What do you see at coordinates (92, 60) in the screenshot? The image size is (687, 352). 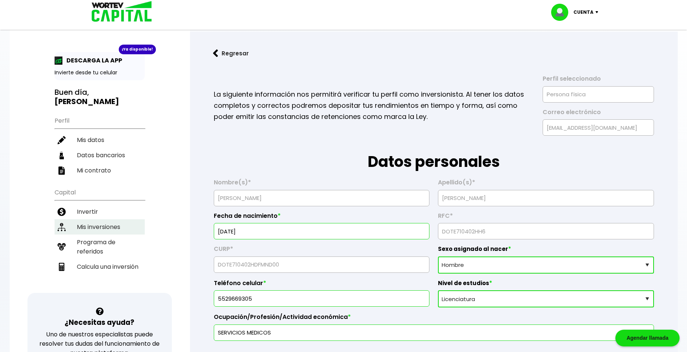 I see `p: DESCARGA LA APP` at bounding box center [92, 60].